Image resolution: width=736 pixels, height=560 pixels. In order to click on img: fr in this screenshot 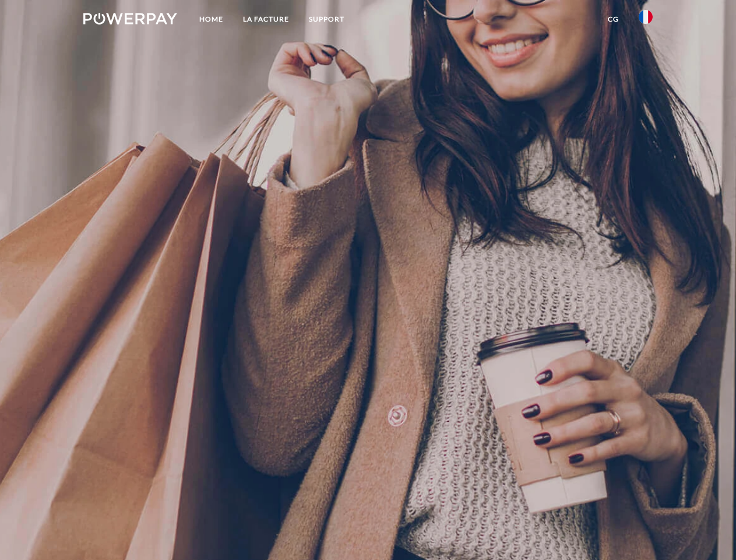, I will do `click(646, 17)`.